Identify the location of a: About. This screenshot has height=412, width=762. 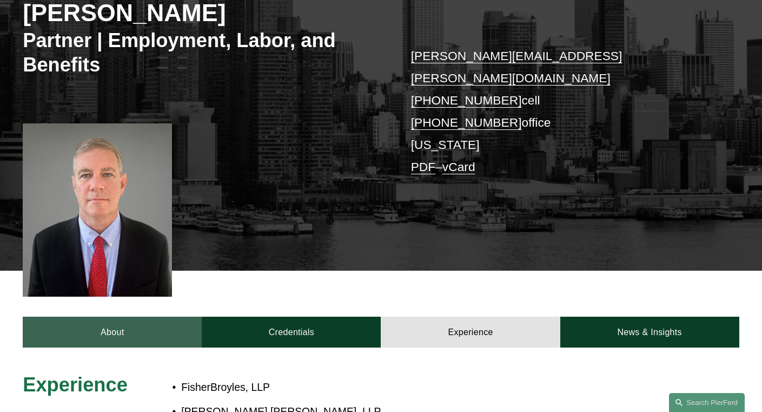
(112, 332).